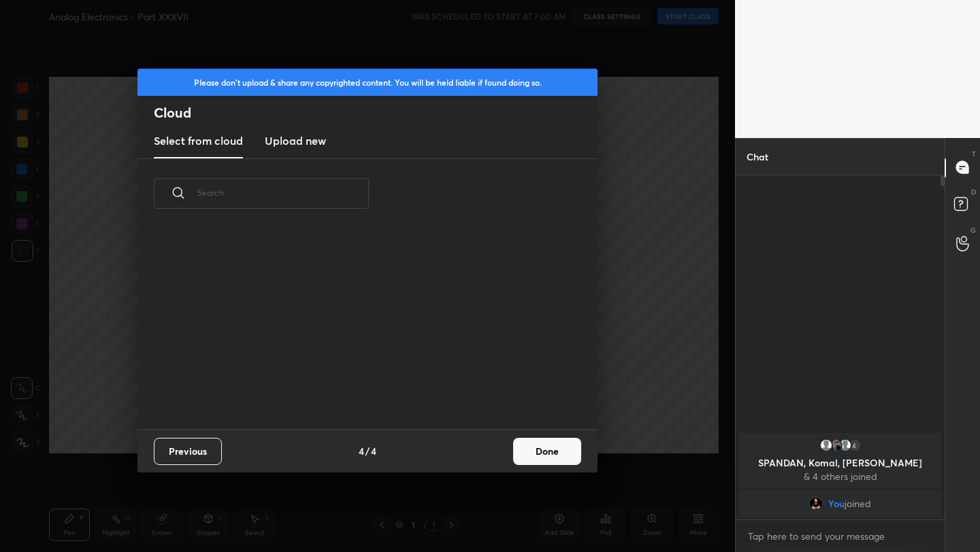  Describe the element at coordinates (855, 445) in the screenshot. I see `div: 4` at that location.